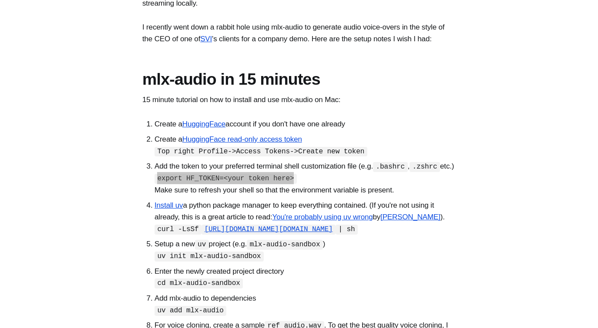 Image resolution: width=598 pixels, height=328 pixels. I want to click on li: Create a, so click(305, 145).